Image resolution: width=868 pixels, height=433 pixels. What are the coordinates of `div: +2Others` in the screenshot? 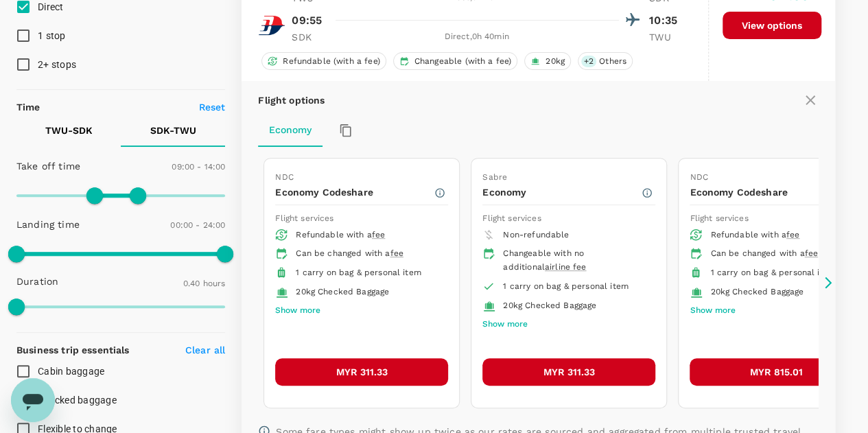 It's located at (606, 61).